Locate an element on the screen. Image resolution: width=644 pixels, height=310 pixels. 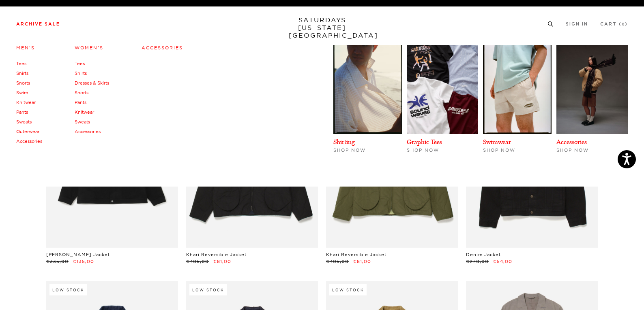
small: 0 is located at coordinates (623, 25).